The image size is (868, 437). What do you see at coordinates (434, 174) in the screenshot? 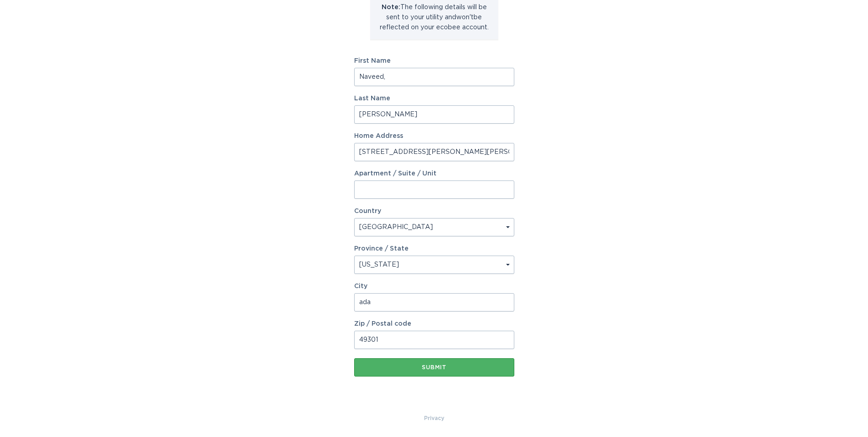
I see `label: Apartment / Suite / Unit` at bounding box center [434, 174].